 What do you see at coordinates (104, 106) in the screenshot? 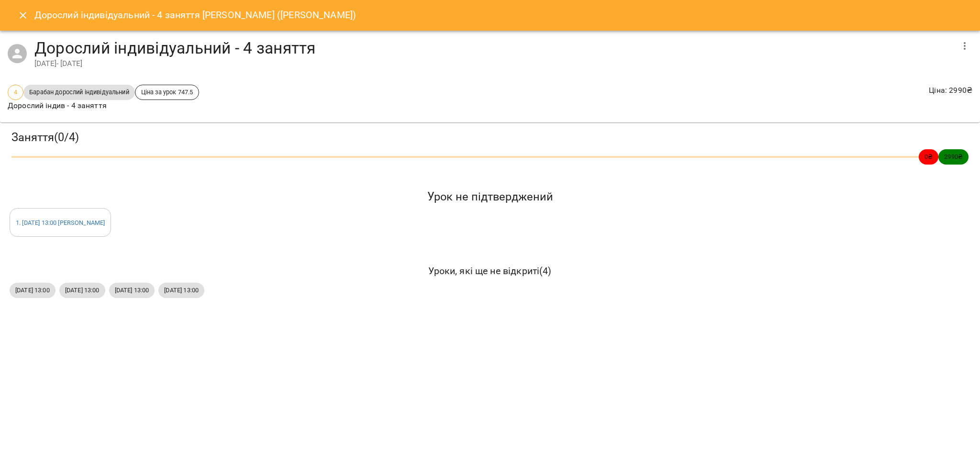
I see `p: Дорослий індив - 4 заняття` at bounding box center [104, 106].